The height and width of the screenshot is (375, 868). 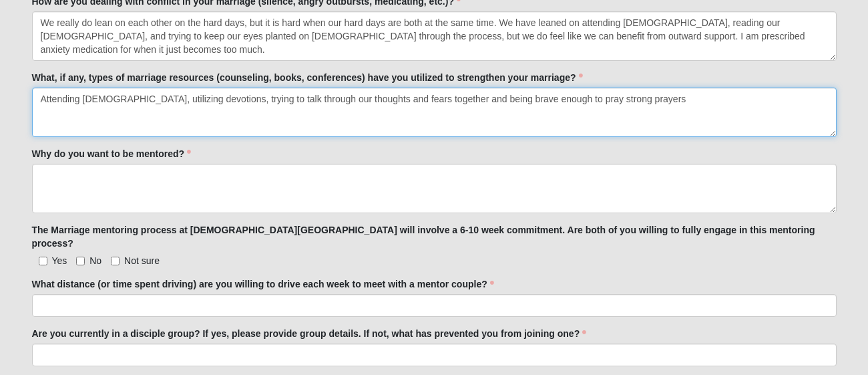 What do you see at coordinates (95, 260) in the screenshot?
I see `span: No` at bounding box center [95, 260].